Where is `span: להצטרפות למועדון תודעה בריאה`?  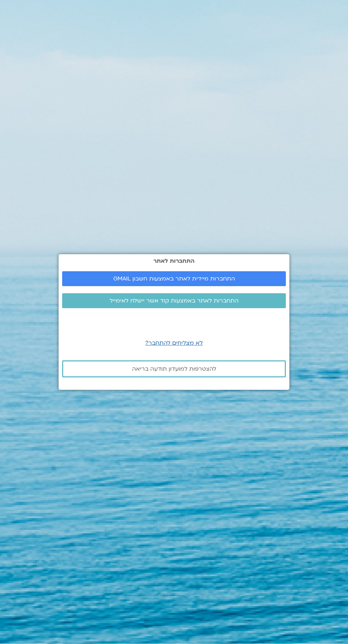 span: להצטרפות למועדון תודעה בריאה is located at coordinates (174, 369).